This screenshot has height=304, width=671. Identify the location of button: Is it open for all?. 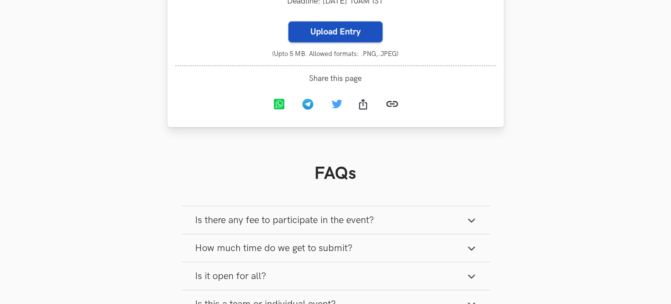
(336, 276).